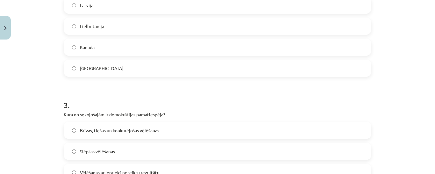 The image size is (435, 174). I want to click on input: Kanāda, so click(74, 47).